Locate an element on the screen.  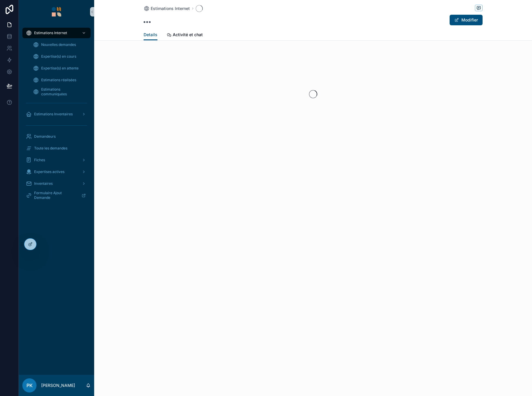
a: Expertise(s) en attente is located at coordinates (60, 68).